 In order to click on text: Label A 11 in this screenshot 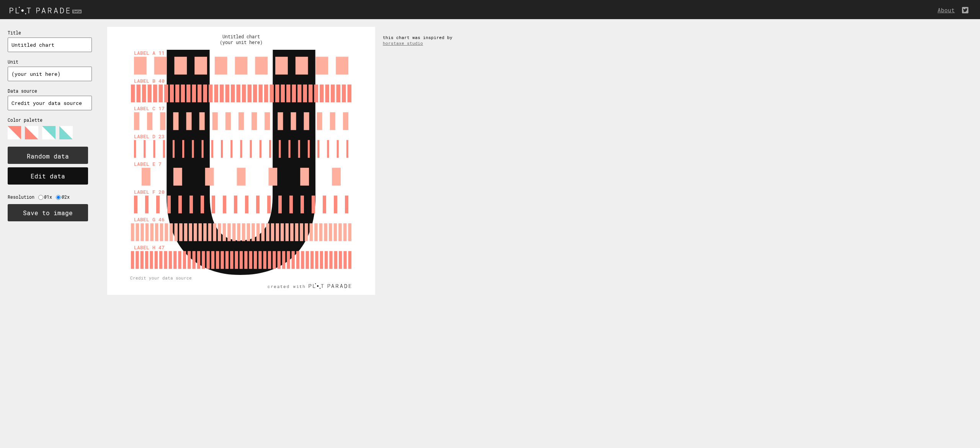, I will do `click(149, 53)`.